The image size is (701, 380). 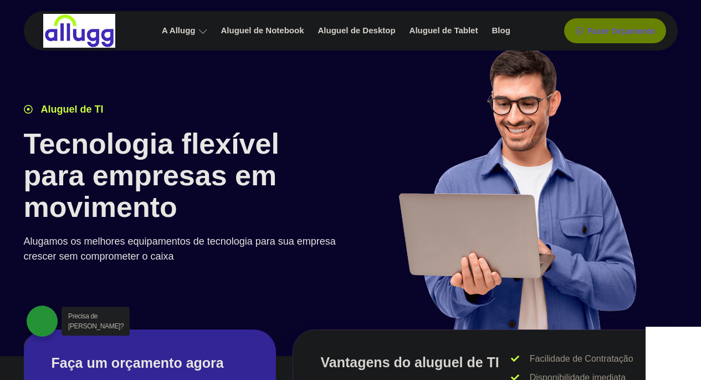 What do you see at coordinates (358, 30) in the screenshot?
I see `a: Aluguel de Desktop` at bounding box center [358, 30].